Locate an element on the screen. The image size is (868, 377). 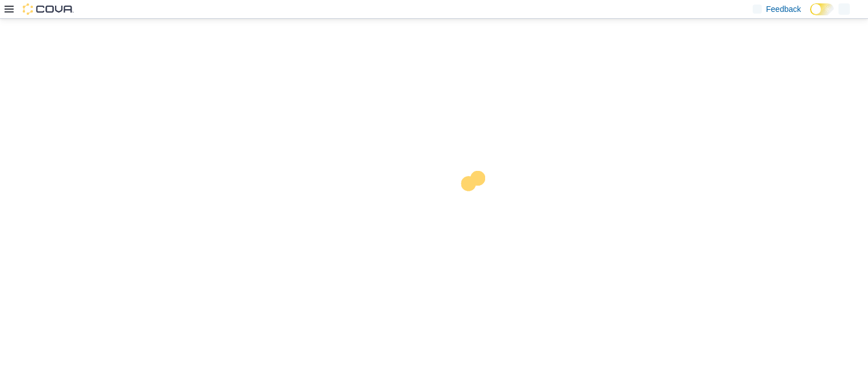
span: Dark Mode is located at coordinates (810, 15).